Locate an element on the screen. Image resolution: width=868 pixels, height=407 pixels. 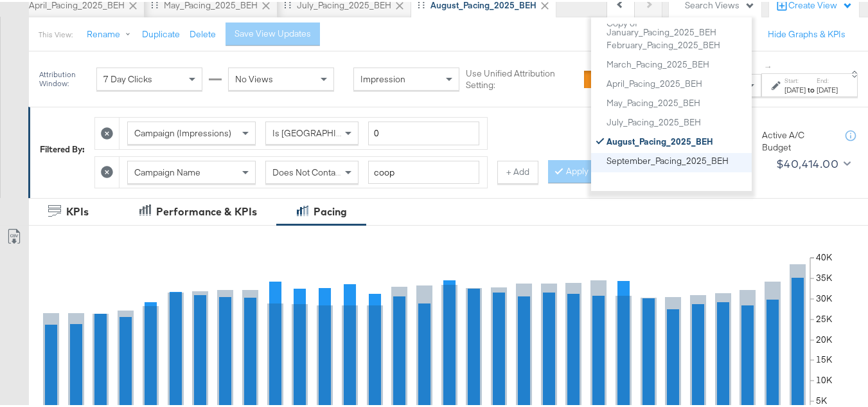
button: April_Pacing_2025_BEH is located at coordinates (676, 81).